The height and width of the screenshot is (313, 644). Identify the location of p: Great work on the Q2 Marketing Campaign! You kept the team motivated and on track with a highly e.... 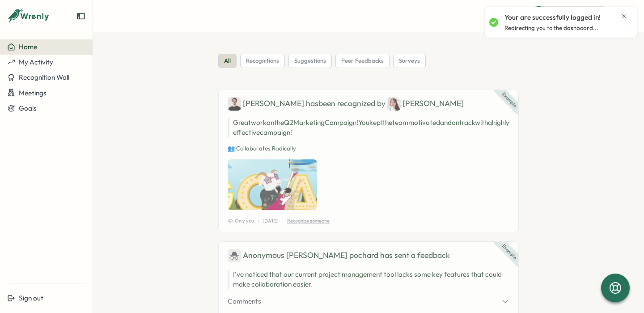
(368, 128).